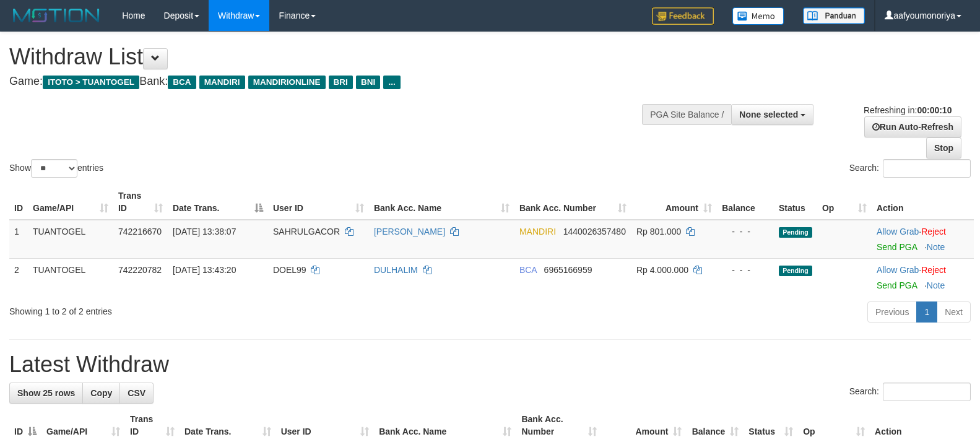 The width and height of the screenshot is (980, 442). Describe the element at coordinates (594, 231) in the screenshot. I see `span: Copy 1440026357480 to clipboard` at that location.